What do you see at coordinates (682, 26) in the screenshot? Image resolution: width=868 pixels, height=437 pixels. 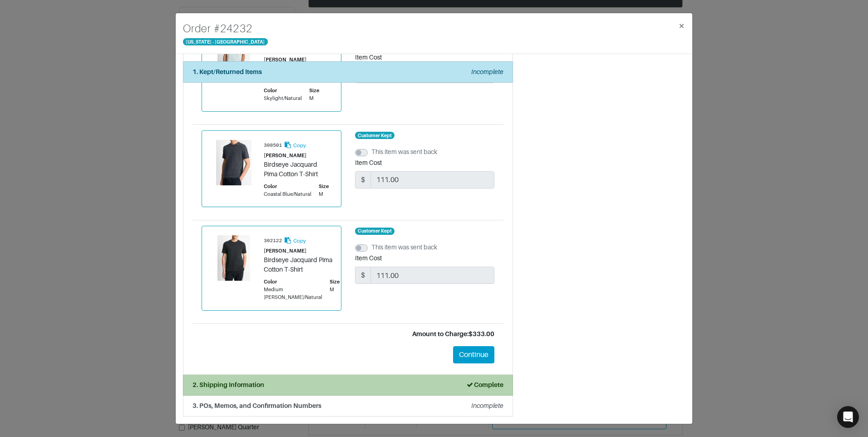 I see `button: Close` at bounding box center [682, 26].